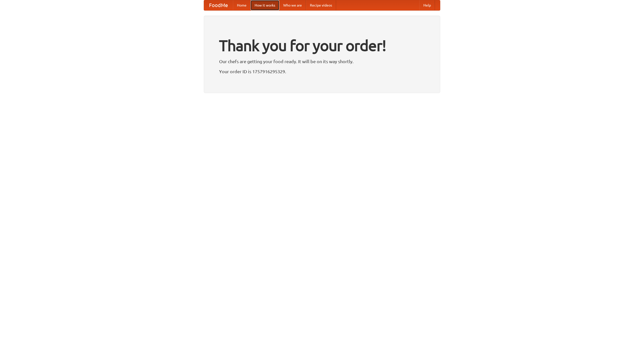 The image size is (644, 356). I want to click on p: Your order ID is 1757916295329., so click(322, 72).